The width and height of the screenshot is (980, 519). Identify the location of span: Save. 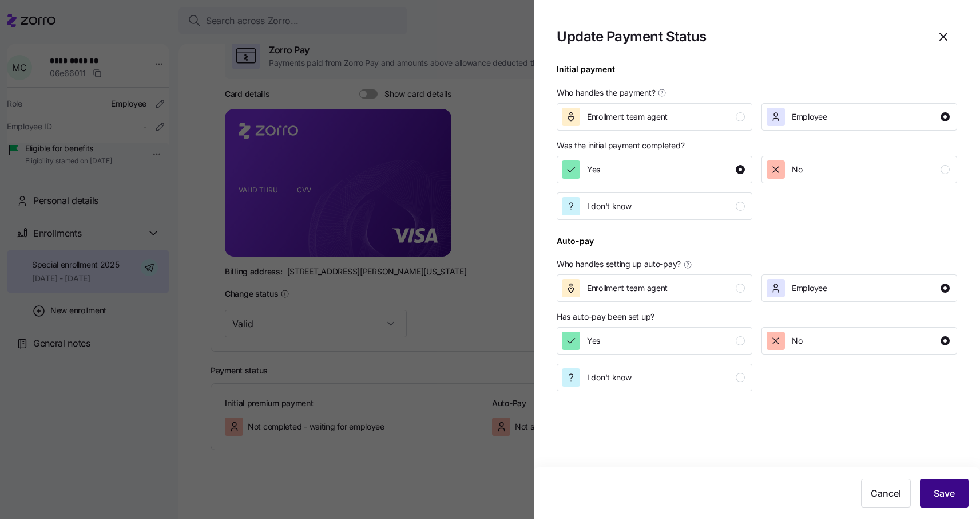
(944, 493).